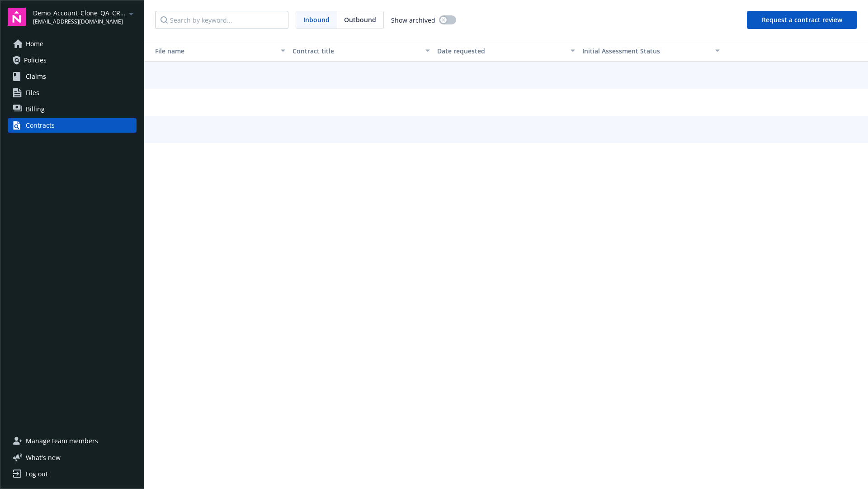  What do you see at coordinates (221, 20) in the screenshot?
I see `input: Search by keyword...` at bounding box center [221, 20].